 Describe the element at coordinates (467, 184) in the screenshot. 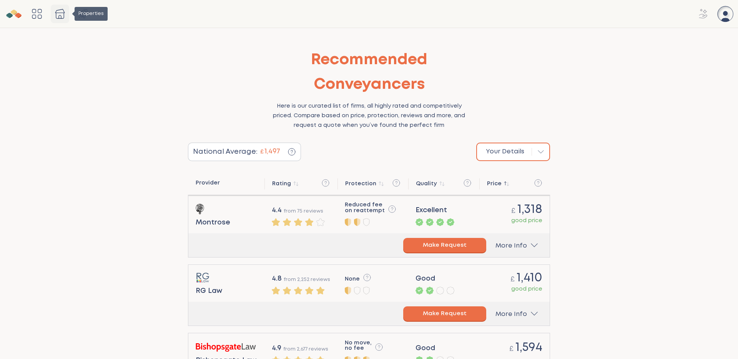

I see `span: Our unique calculation taking into account HMLR data on the number of submissions and the number ...` at that location.